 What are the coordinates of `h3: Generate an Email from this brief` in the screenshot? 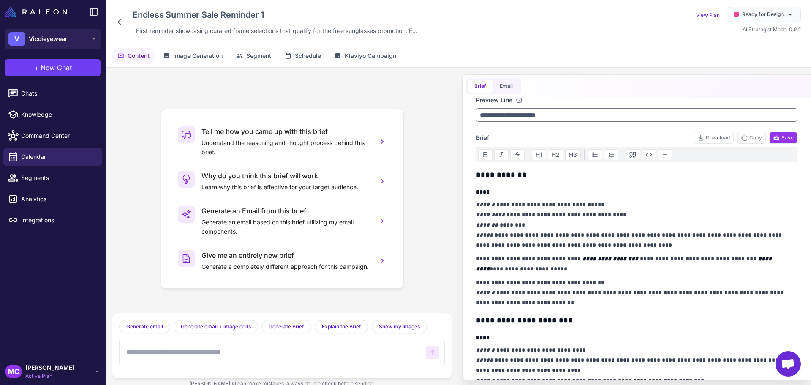 It's located at (286, 211).